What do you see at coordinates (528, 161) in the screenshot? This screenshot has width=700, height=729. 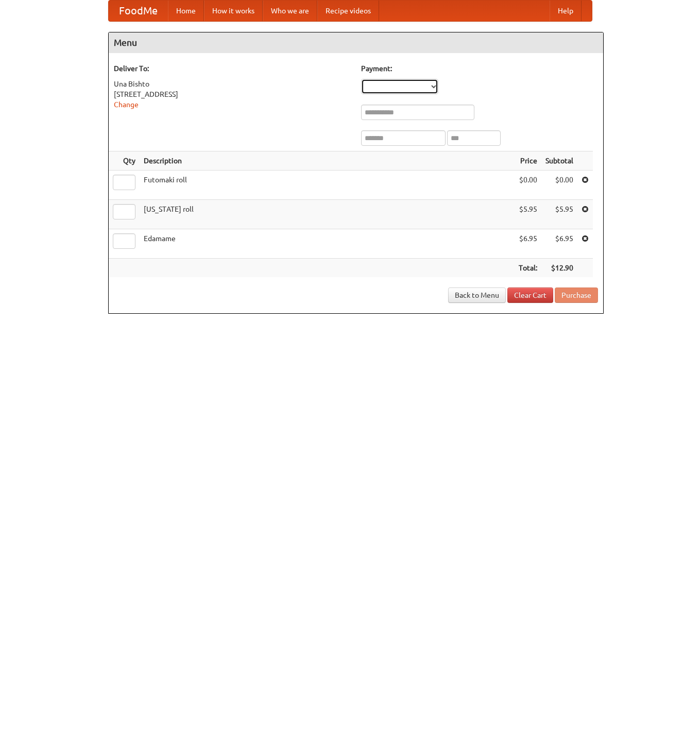 I see `th: Price` at bounding box center [528, 161].